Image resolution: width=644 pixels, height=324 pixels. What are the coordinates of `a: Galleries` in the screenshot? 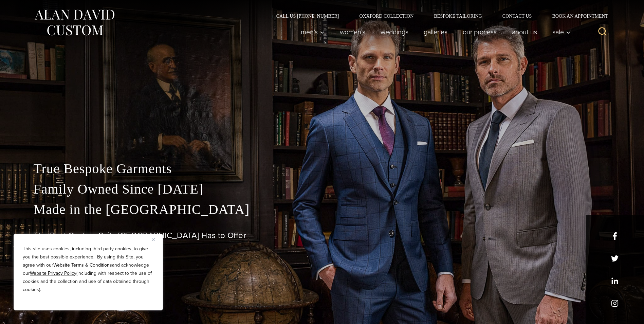 It's located at (436, 32).